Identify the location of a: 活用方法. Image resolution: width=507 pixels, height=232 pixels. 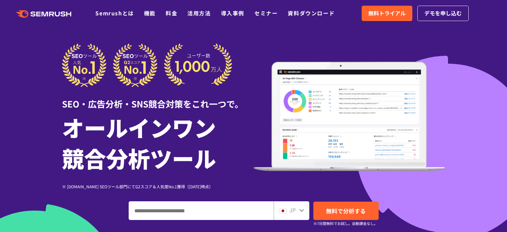
(199, 13).